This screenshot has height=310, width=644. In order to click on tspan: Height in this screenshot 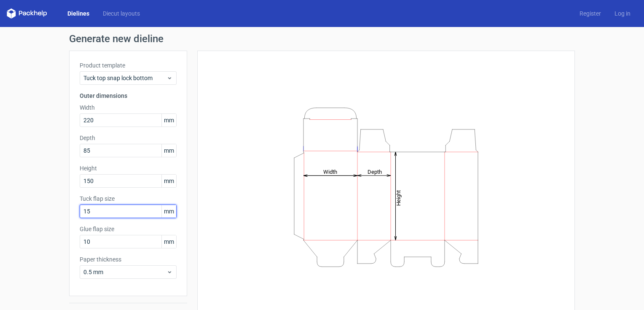, I will do `click(399, 197)`.